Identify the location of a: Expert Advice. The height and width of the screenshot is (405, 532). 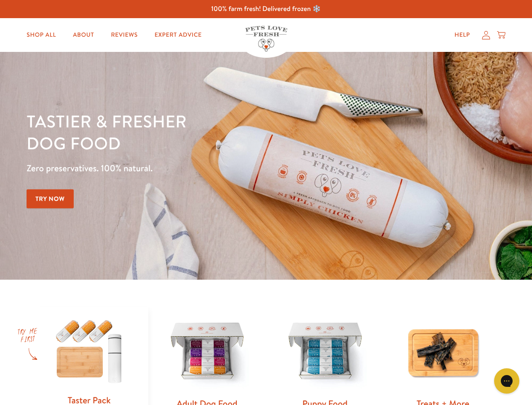
(178, 35).